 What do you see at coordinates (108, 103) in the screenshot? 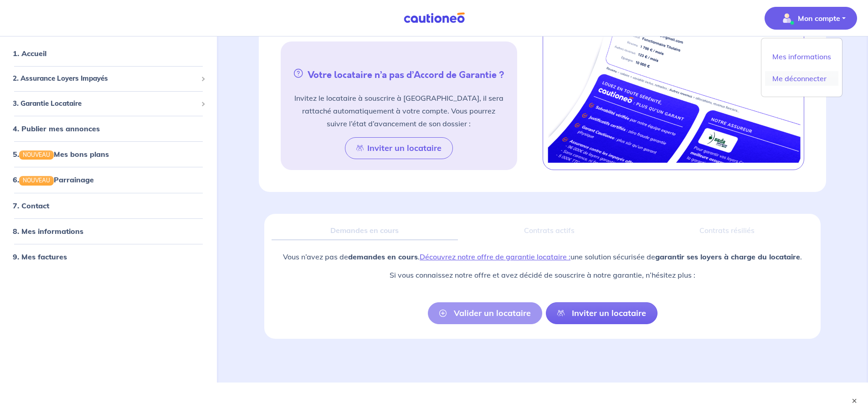
I see `div: 3. Garantie Locataire` at bounding box center [108, 103].